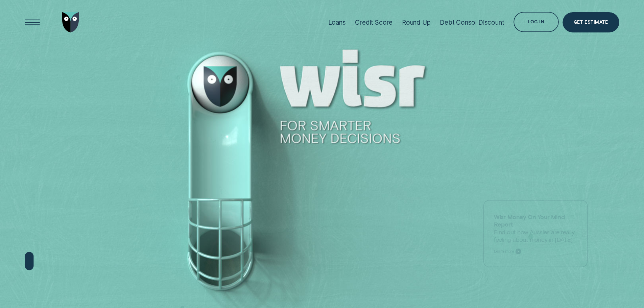 This screenshot has width=644, height=308. I want to click on button: Log in, so click(535, 22).